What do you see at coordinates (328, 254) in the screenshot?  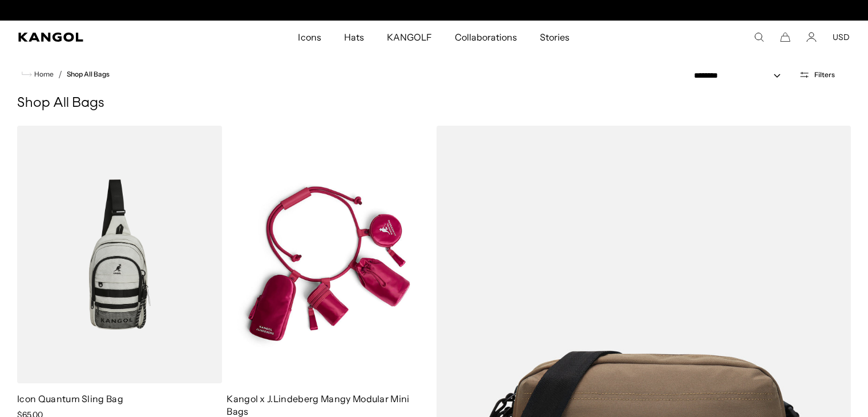 I see `img: Kangol x J.Lindeberg Mangy Modular Mini Bags` at bounding box center [328, 254].